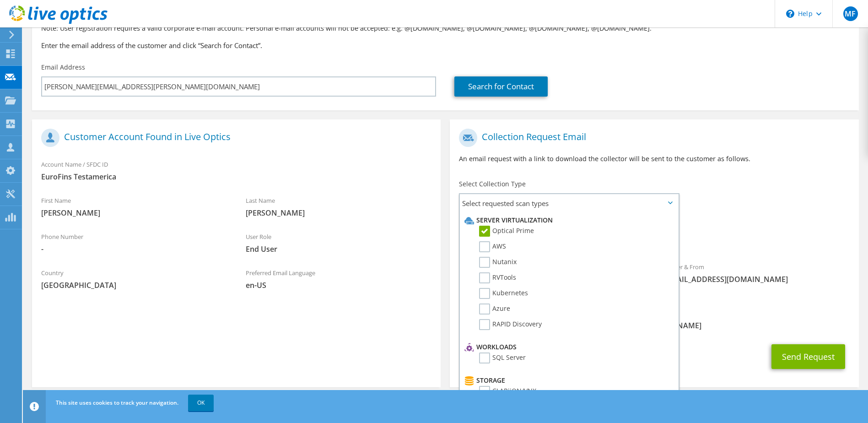 The width and height of the screenshot is (868, 423). I want to click on div: To, so click(552, 278).